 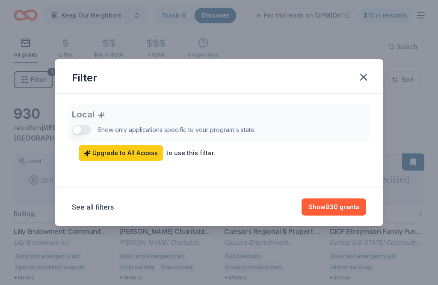 I want to click on div: to use this filter., so click(x=191, y=153).